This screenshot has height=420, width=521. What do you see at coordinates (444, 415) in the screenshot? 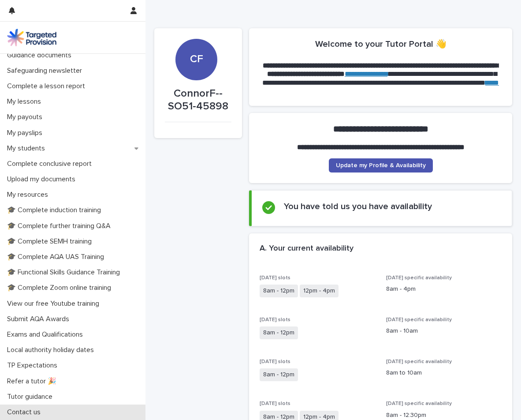
I see `p: 8am - 12:30pm` at bounding box center [444, 415].